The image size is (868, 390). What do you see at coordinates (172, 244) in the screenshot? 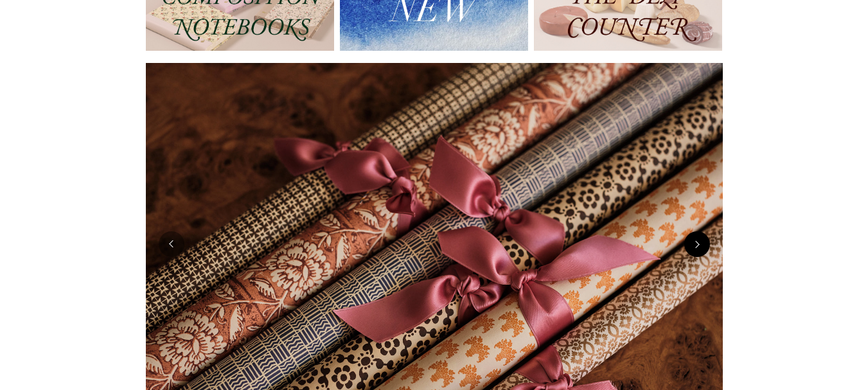
I see `button: Previous` at bounding box center [172, 244].